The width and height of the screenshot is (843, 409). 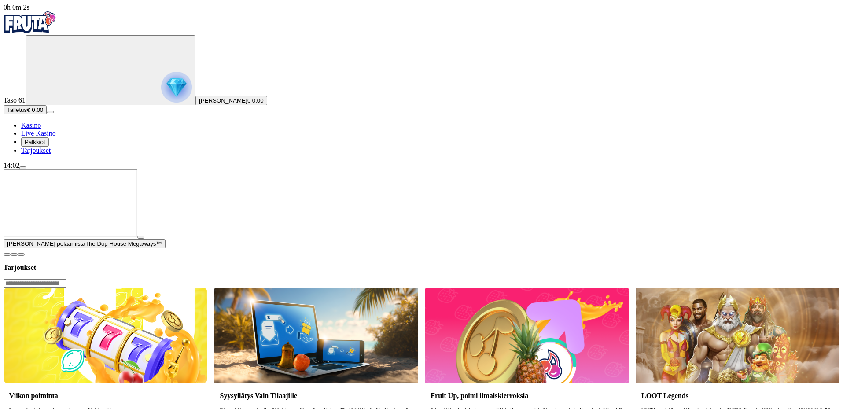 What do you see at coordinates (421, 267) in the screenshot?
I see `h3: Tarjoukset` at bounding box center [421, 267].